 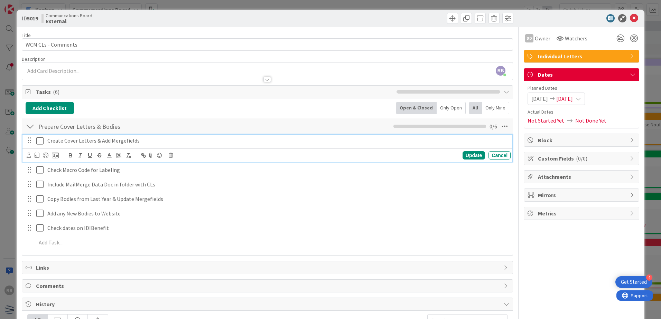 What do you see at coordinates (582, 177) in the screenshot?
I see `span: Attachments` at bounding box center [582, 177].